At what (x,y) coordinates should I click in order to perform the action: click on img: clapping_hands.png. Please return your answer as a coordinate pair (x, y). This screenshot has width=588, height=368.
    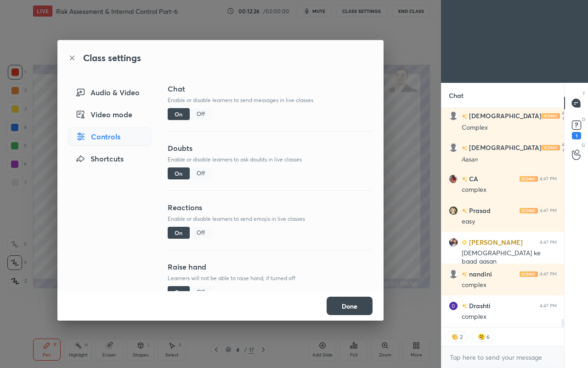
    Looking at the image, I should click on (455, 336).